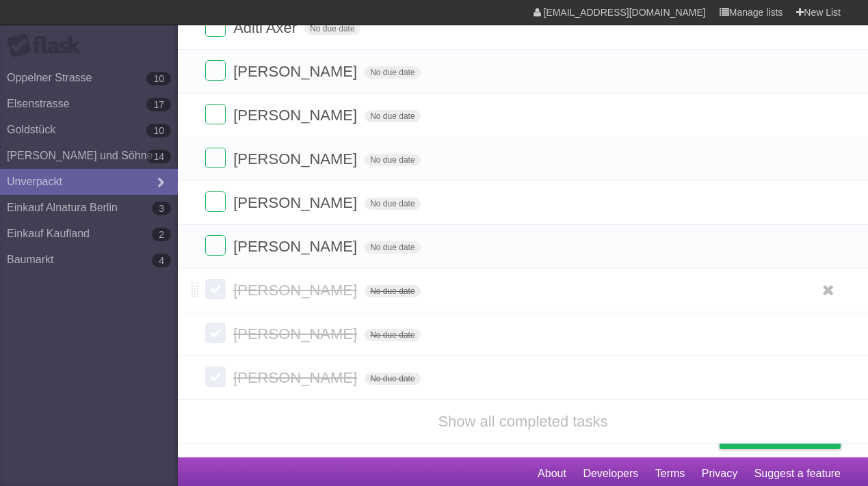 Image resolution: width=868 pixels, height=486 pixels. I want to click on b: 14, so click(159, 157).